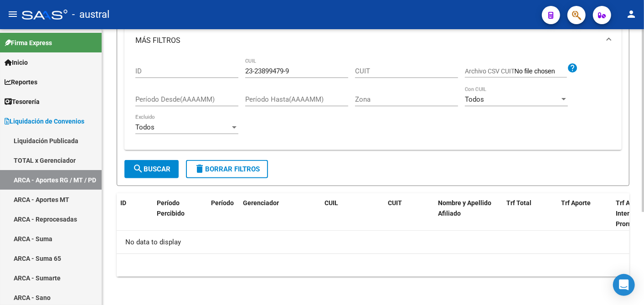 The image size is (644, 305). What do you see at coordinates (624, 285) in the screenshot?
I see `div: Open Intercom Messenger` at bounding box center [624, 285].